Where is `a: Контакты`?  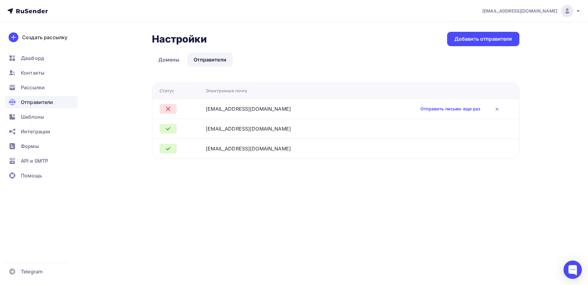
a: Контакты is located at coordinates (41, 73).